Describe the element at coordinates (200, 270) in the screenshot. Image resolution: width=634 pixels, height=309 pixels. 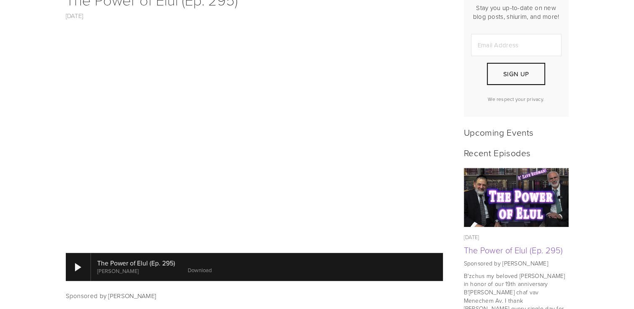
I see `a: Download` at that location.